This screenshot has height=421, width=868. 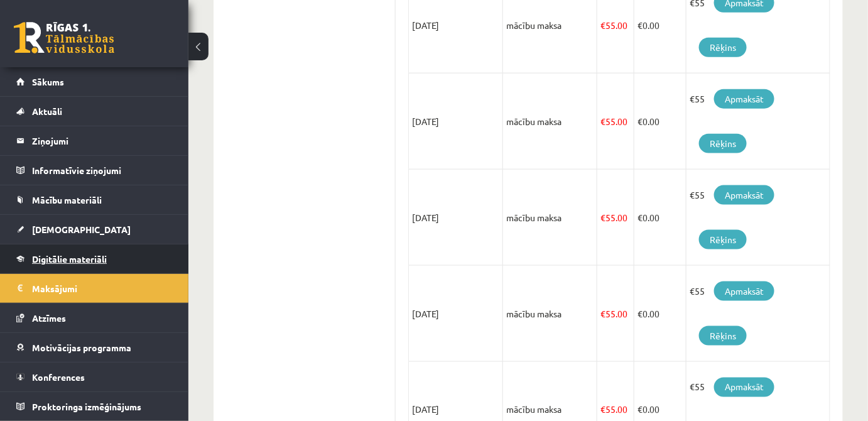 I want to click on a: Informatīvie ziņojumi, so click(x=94, y=171).